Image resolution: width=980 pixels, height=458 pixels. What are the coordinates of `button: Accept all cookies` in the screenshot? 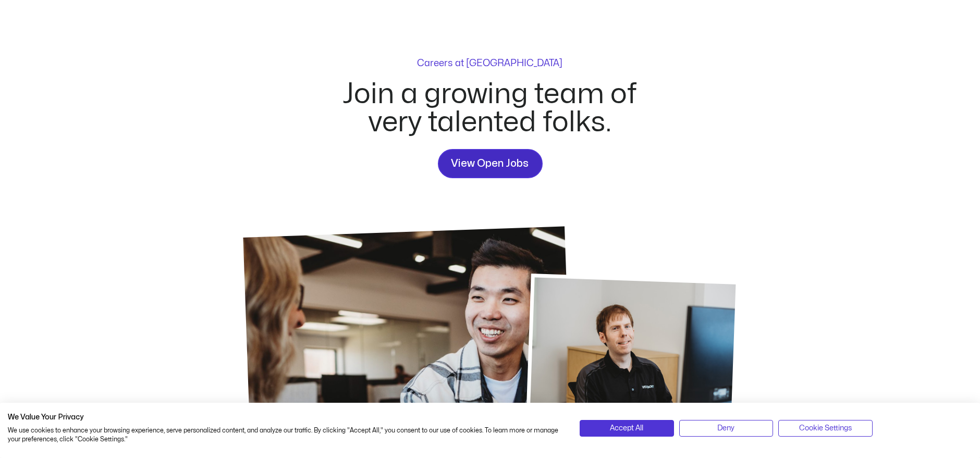 It's located at (626, 427).